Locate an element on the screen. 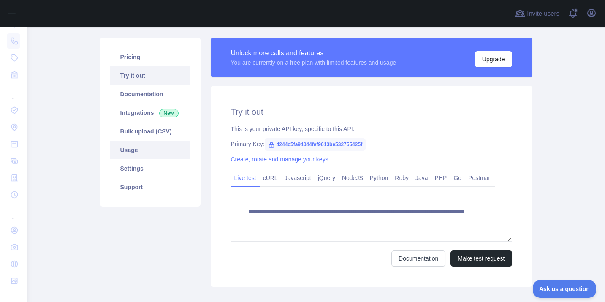  a: Bulk upload (CSV) is located at coordinates (150, 131).